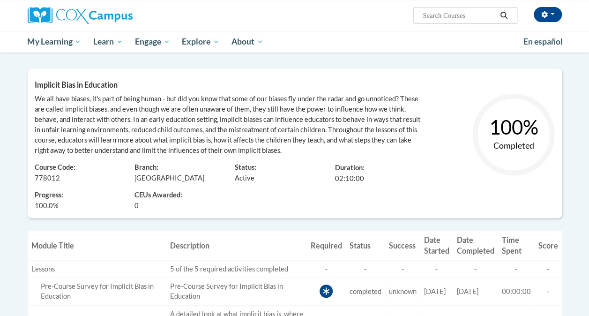 The width and height of the screenshot is (589, 316). I want to click on text: 100%, so click(513, 127).